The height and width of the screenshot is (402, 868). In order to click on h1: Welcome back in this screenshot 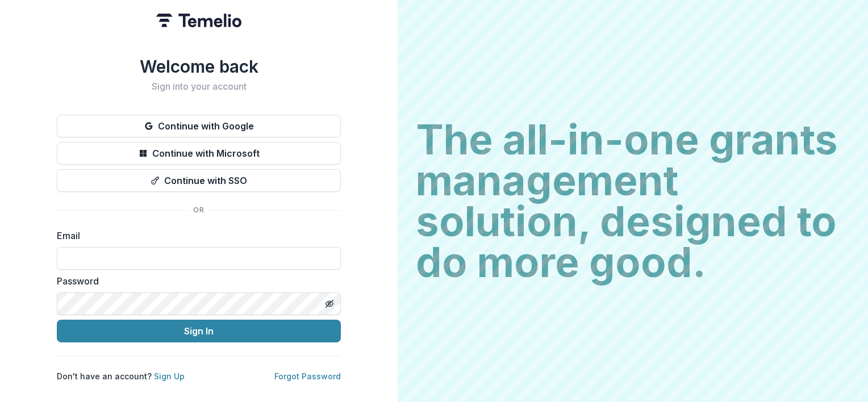, I will do `click(199, 67)`.